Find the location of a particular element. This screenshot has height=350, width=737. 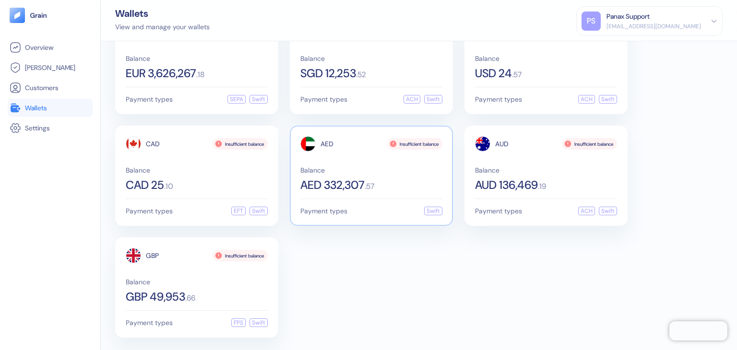

div: FPS is located at coordinates (239, 323).